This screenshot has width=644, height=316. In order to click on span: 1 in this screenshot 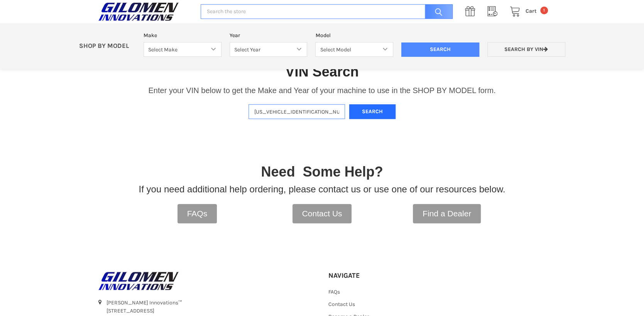, I will do `click(544, 11)`.